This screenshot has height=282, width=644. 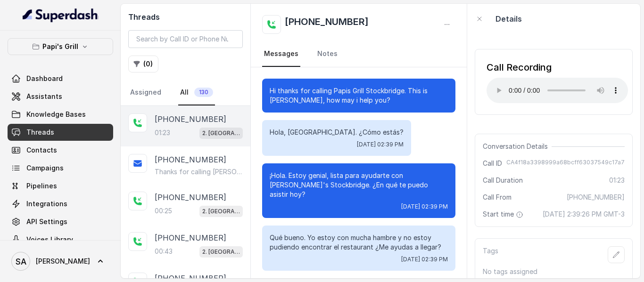 What do you see at coordinates (60, 204) in the screenshot?
I see `a: Integrations` at bounding box center [60, 204].